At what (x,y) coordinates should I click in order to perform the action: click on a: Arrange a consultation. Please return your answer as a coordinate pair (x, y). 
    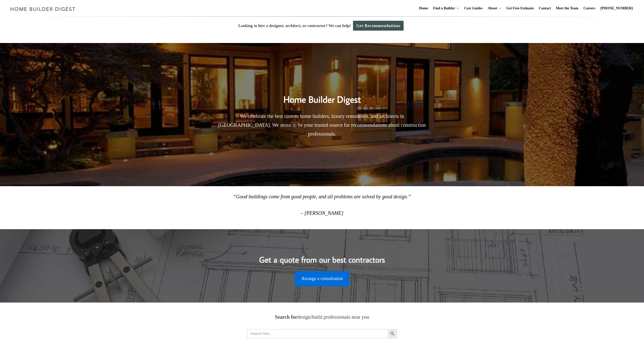
    Looking at the image, I should click on (322, 279).